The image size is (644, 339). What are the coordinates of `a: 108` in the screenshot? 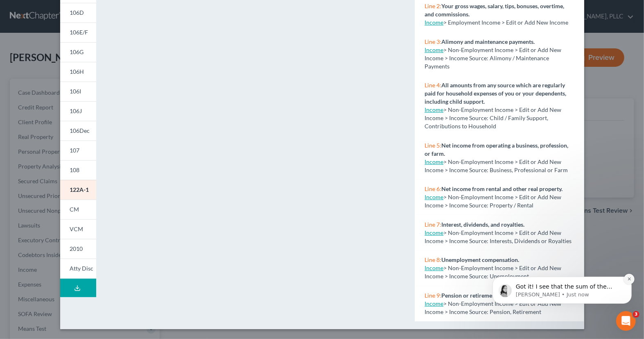 It's located at (78, 170).